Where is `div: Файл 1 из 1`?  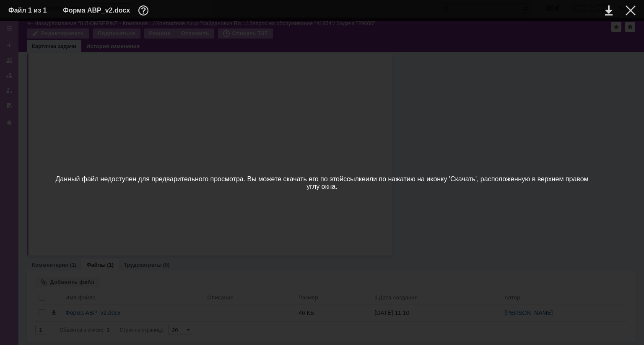 div: Файл 1 из 1 is located at coordinates (29, 10).